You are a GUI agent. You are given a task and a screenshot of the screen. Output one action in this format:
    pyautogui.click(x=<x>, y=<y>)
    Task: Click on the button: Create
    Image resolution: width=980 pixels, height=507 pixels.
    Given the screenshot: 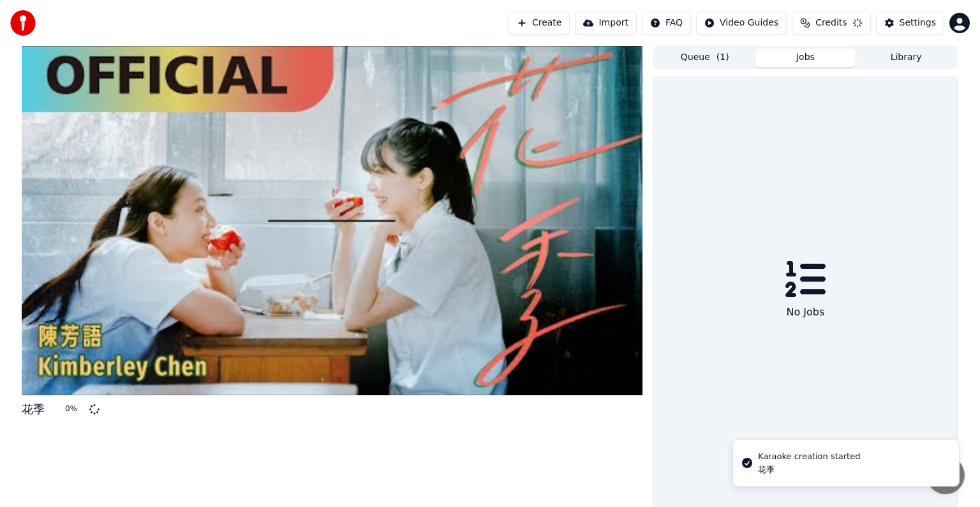 What is the action you would take?
    pyautogui.click(x=539, y=23)
    